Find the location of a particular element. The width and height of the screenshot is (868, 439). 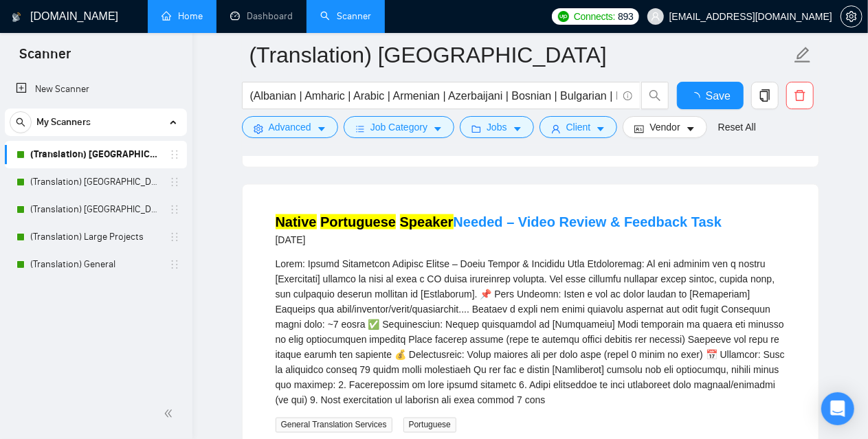

button: Save is located at coordinates (710, 96).